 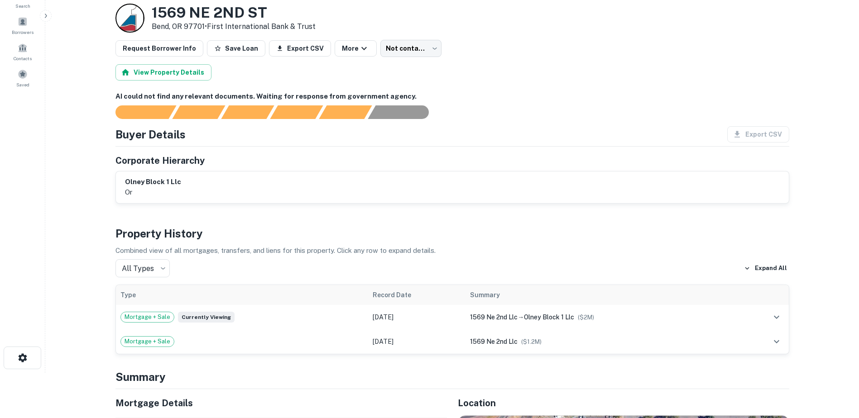 What do you see at coordinates (23, 25) in the screenshot?
I see `a: Borrowers` at bounding box center [23, 25].